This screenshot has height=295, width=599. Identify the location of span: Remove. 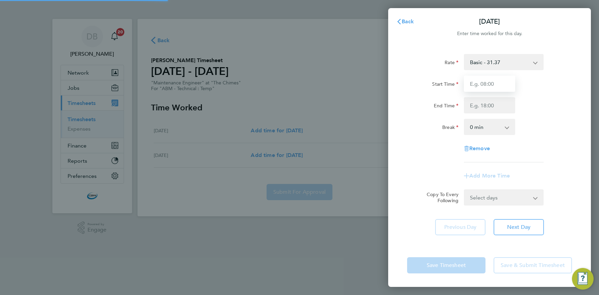
(479, 148).